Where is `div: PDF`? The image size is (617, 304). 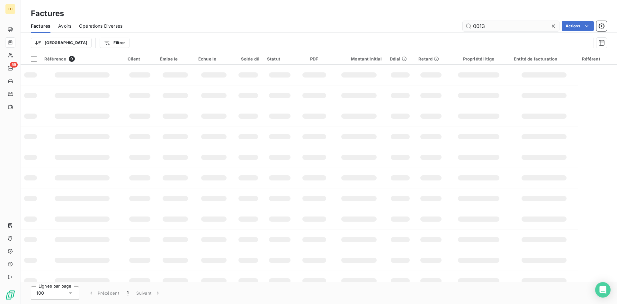
div: PDF is located at coordinates (314, 59).